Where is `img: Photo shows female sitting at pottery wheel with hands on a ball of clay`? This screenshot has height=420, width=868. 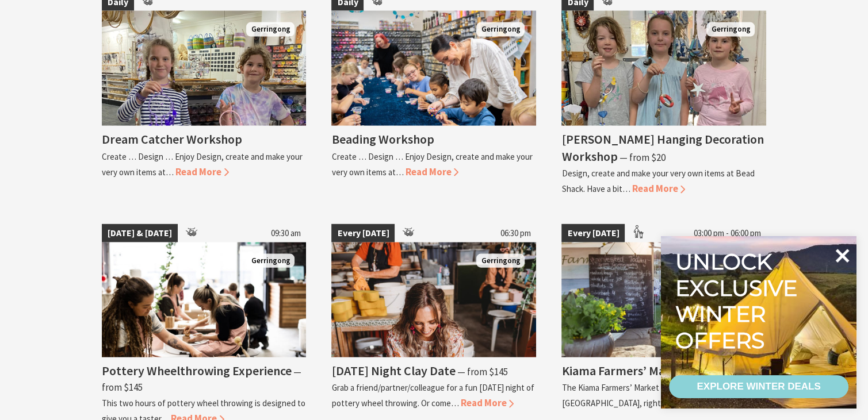 img: Photo shows female sitting at pottery wheel with hands on a ball of clay is located at coordinates (433, 300).